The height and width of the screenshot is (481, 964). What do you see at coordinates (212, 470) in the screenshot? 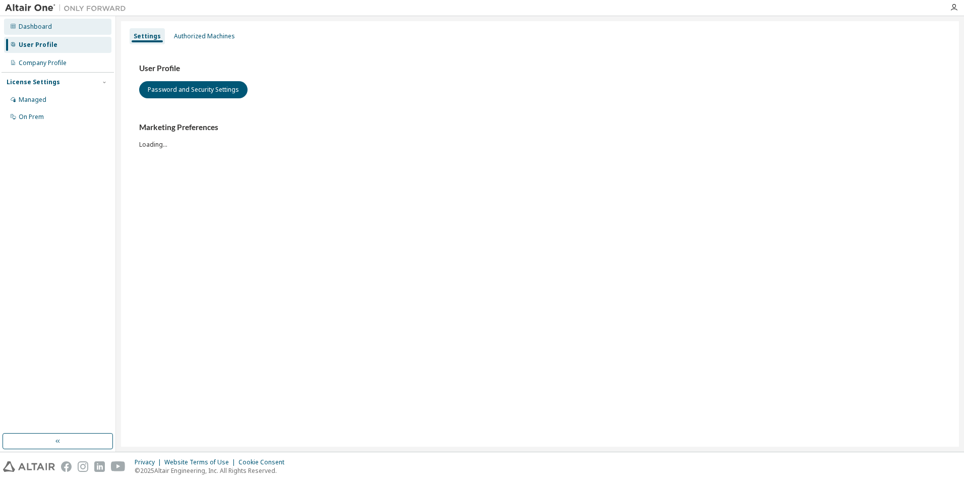
I see `p: © 2025 Altair Engineering, Inc. All Rights Reserved.` at bounding box center [212, 470].